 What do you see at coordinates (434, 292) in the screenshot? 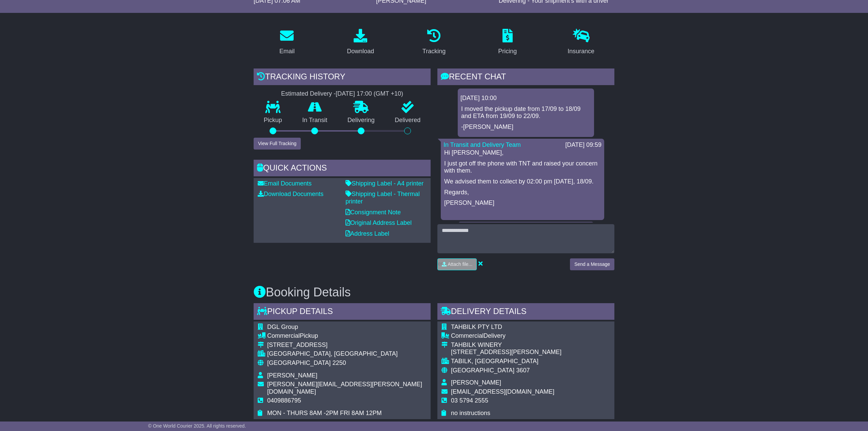
I see `h3: Booking Details` at bounding box center [434, 292].